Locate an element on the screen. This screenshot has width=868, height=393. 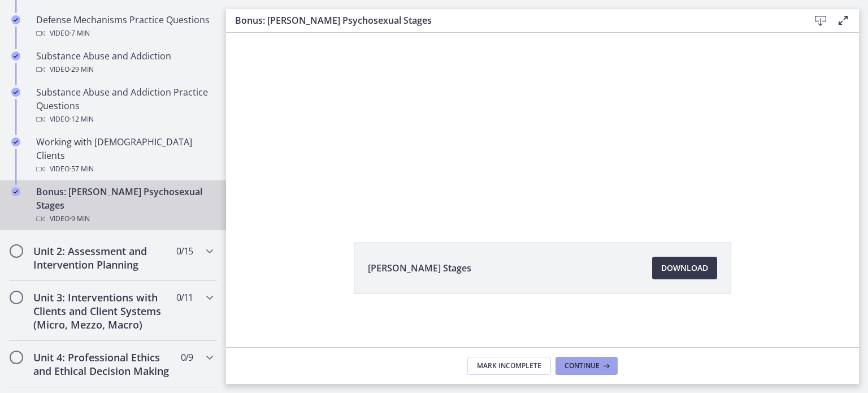
button: Mark Incomplete is located at coordinates (509, 366).